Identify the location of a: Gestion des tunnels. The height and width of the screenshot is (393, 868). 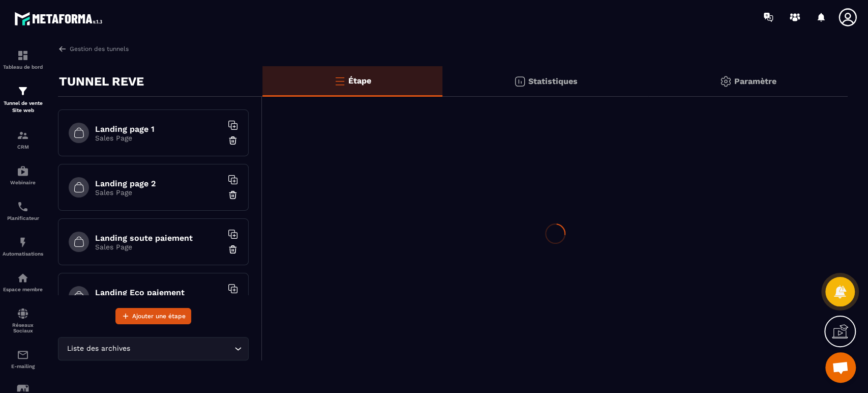
(93, 49).